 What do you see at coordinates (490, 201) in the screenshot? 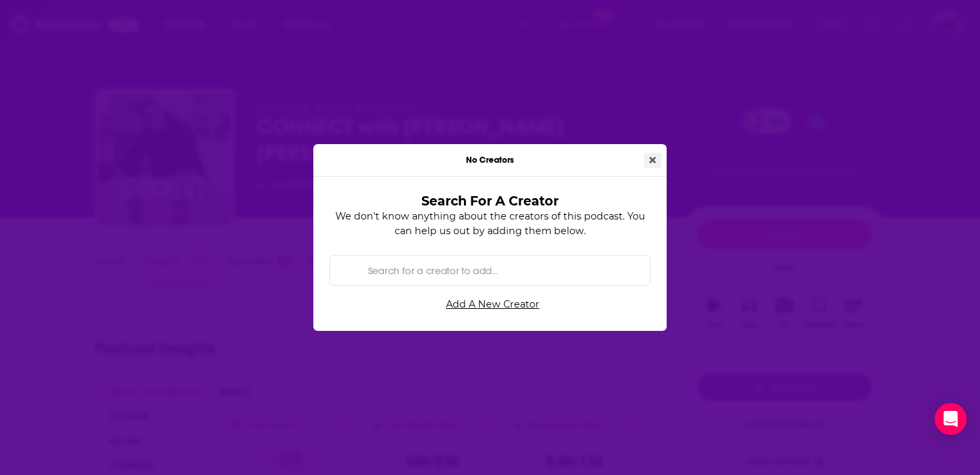
I see `h3: Search For A Creator` at bounding box center [490, 201].